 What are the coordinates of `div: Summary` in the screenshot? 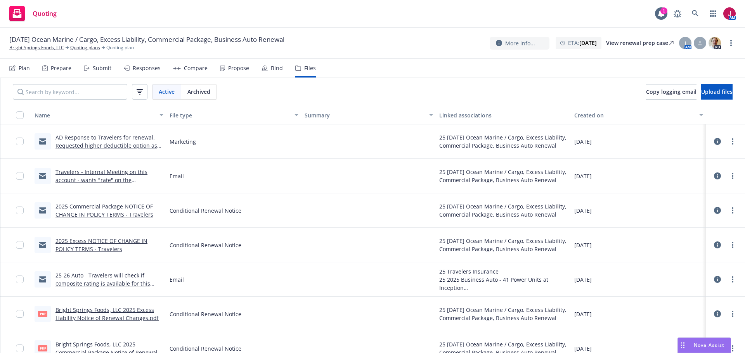 It's located at (365, 115).